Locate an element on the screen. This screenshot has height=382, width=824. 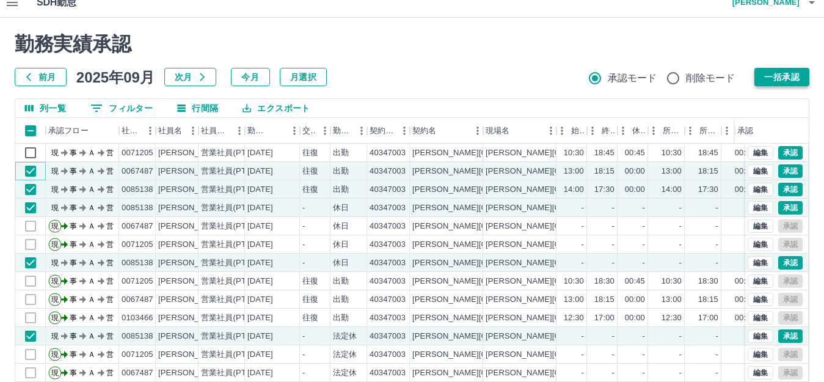
div: 承認 is located at coordinates (745, 131).